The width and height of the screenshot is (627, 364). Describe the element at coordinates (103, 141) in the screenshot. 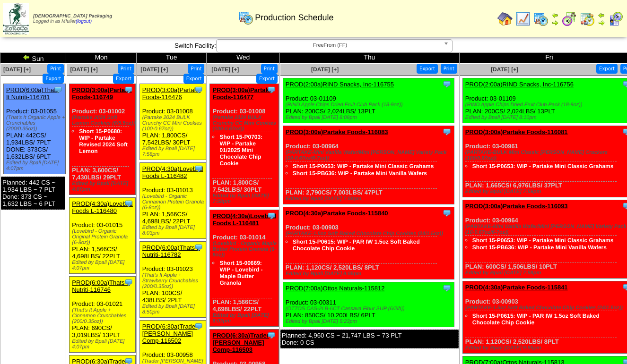

I see `a: Short 15-P0680: WIP - Partake Revised 2024 Soft Lemon` at that location.